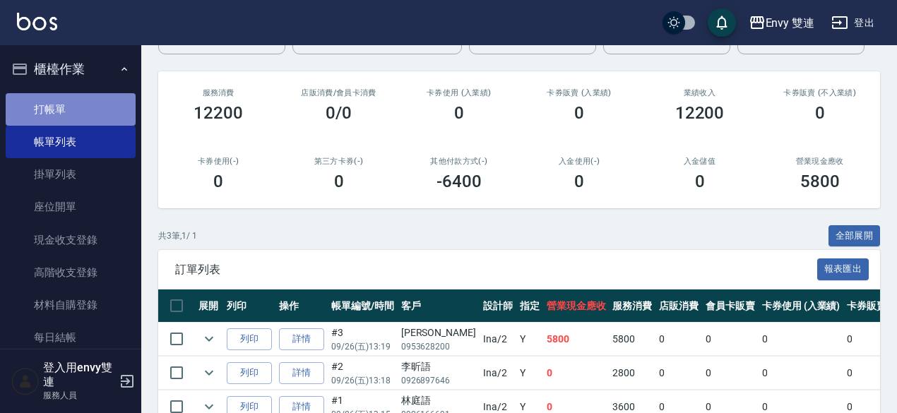  Describe the element at coordinates (579, 92) in the screenshot. I see `h2: 卡券販賣 (入業績)` at that location.